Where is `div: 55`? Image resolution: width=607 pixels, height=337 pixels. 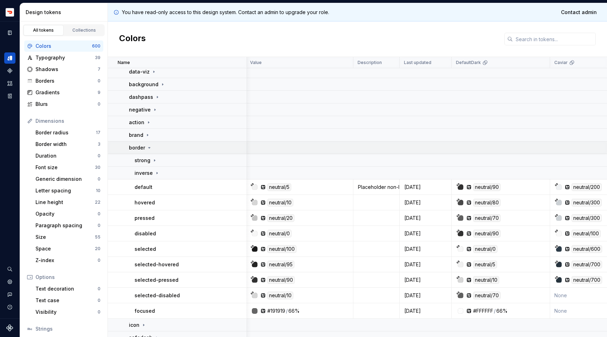
div: 55 is located at coordinates (98, 237).